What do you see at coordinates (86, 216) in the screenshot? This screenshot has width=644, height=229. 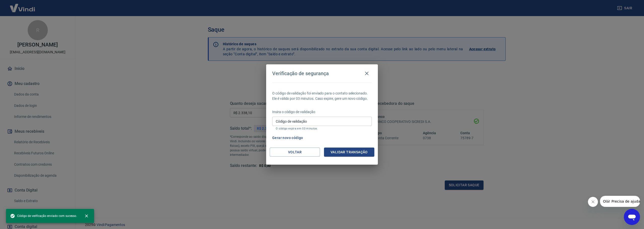 I see `button: close` at bounding box center [86, 216].